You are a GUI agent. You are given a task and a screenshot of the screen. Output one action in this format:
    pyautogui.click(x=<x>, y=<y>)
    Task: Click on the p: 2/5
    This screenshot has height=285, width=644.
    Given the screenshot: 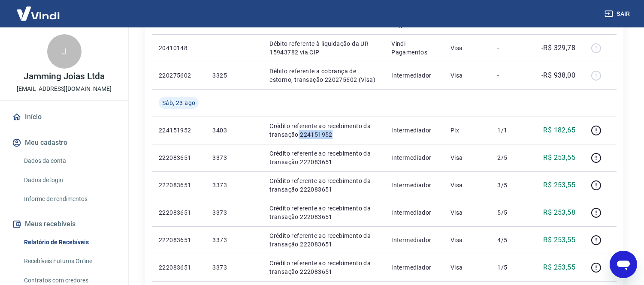 What is the action you would take?
    pyautogui.click(x=510, y=158)
    